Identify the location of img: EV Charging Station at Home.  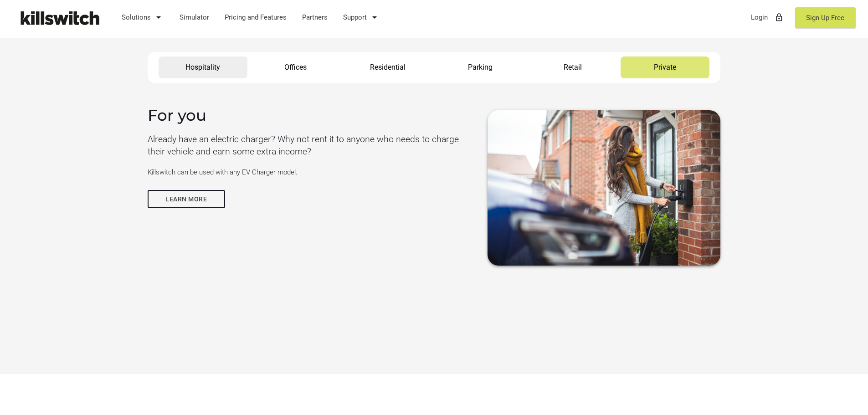
(604, 188).